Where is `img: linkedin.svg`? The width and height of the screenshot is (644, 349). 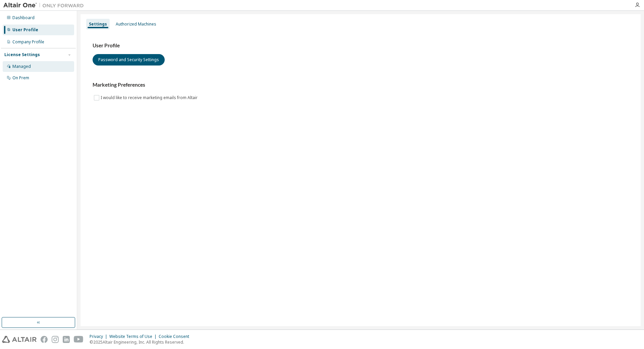
img: linkedin.svg is located at coordinates (66, 339).